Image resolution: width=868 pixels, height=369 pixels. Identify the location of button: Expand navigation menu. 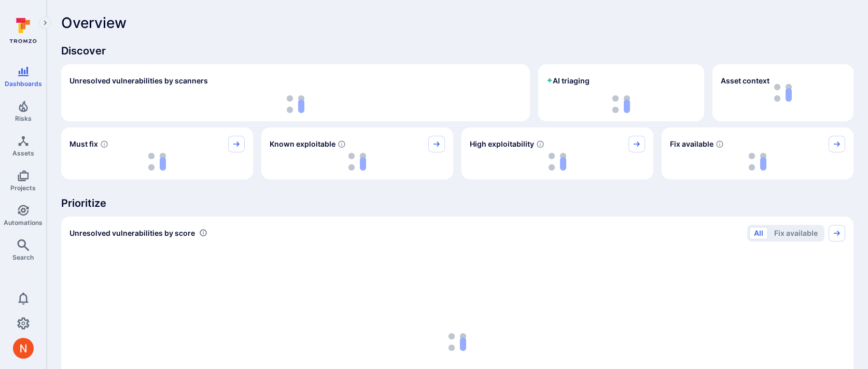
(45, 23).